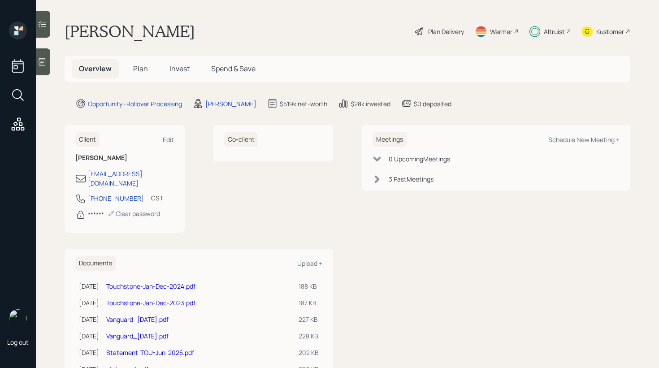  I want to click on div: Warmer, so click(502, 31).